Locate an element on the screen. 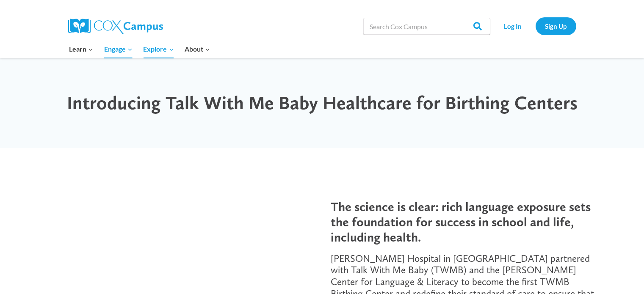 This screenshot has height=294, width=644. a: Log In is located at coordinates (512, 26).